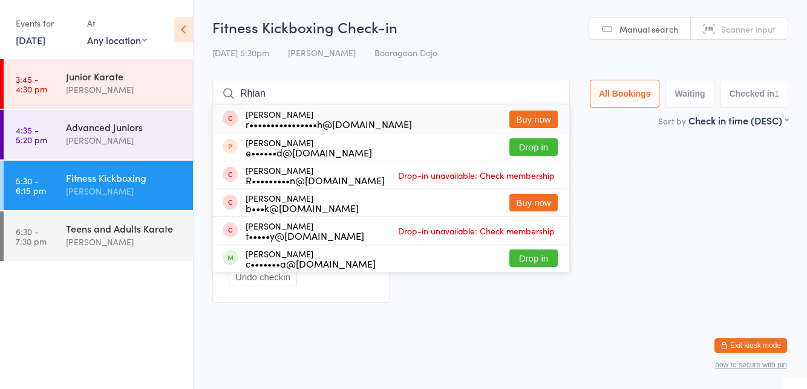  What do you see at coordinates (406, 53) in the screenshot?
I see `span: Booragoon Dojo` at bounding box center [406, 53].